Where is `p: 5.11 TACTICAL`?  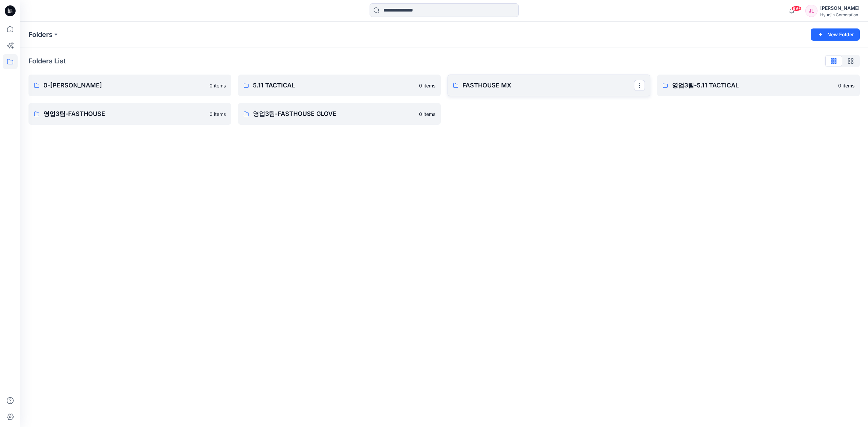
p: 5.11 TACTICAL is located at coordinates (334, 85).